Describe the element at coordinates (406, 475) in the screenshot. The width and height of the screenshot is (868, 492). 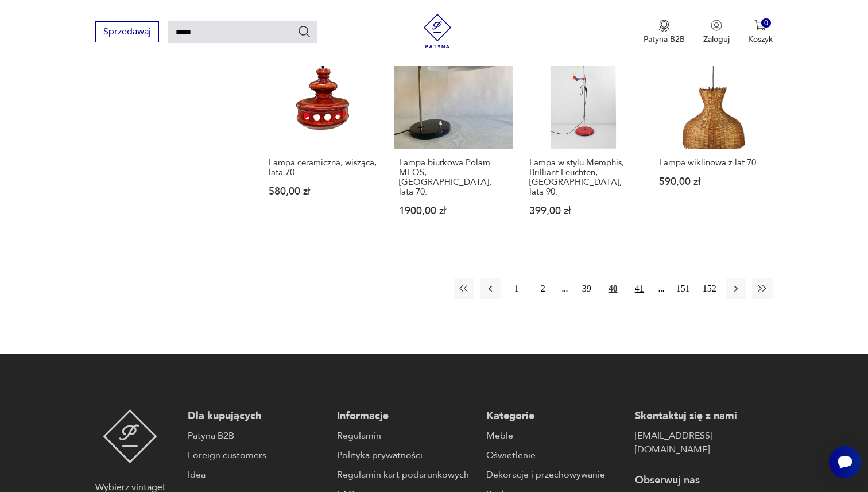
I see `a: Regulamin kart podarunkowych` at that location.